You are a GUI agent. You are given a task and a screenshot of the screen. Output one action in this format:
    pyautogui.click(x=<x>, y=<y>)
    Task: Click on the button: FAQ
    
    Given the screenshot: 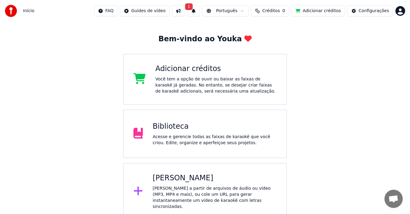 What is the action you would take?
    pyautogui.click(x=106, y=11)
    